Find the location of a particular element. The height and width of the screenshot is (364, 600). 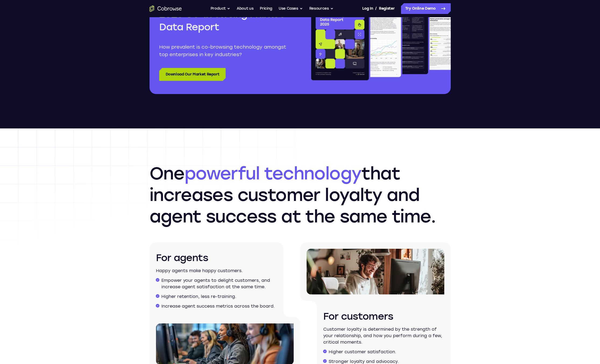

a: Log In is located at coordinates (368, 9).